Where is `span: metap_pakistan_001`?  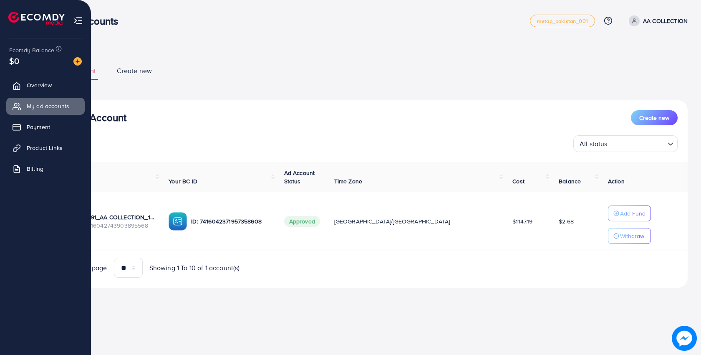
span: metap_pakistan_001 is located at coordinates (562, 21).